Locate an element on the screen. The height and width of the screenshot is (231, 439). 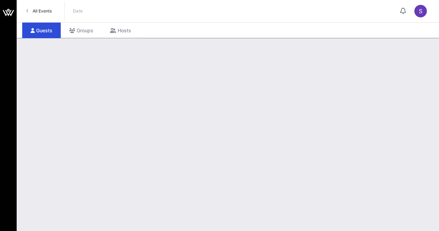
span: S is located at coordinates (420, 11).